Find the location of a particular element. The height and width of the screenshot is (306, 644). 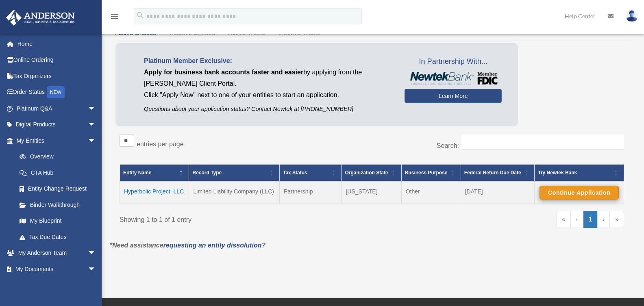

th: Business Purpose: Activate to sort is located at coordinates (431, 173).